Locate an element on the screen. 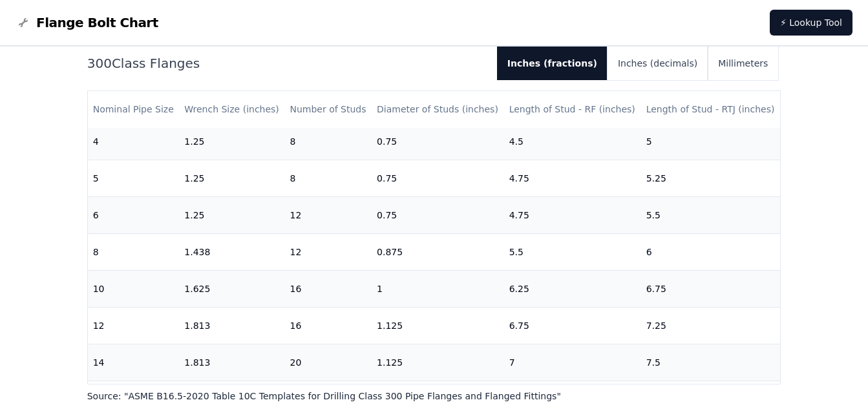 The width and height of the screenshot is (868, 420). th: Length of Stud - RTJ (inches) is located at coordinates (711, 109).